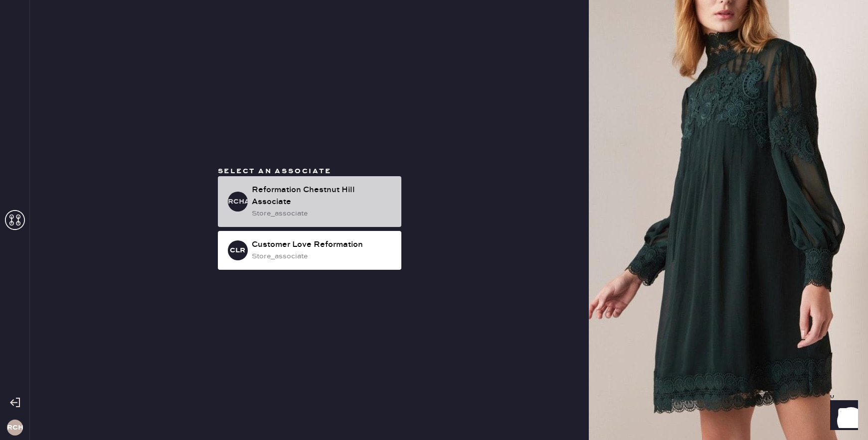 The width and height of the screenshot is (868, 440). What do you see at coordinates (322, 196) in the screenshot?
I see `div: Reformation Chestnut Hill Associate` at bounding box center [322, 196].